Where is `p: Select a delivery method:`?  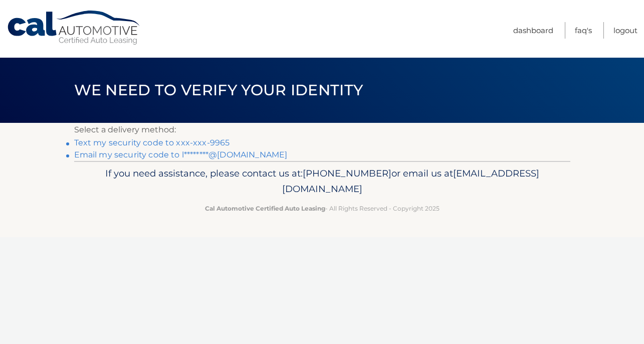 p: Select a delivery method: is located at coordinates (322, 130).